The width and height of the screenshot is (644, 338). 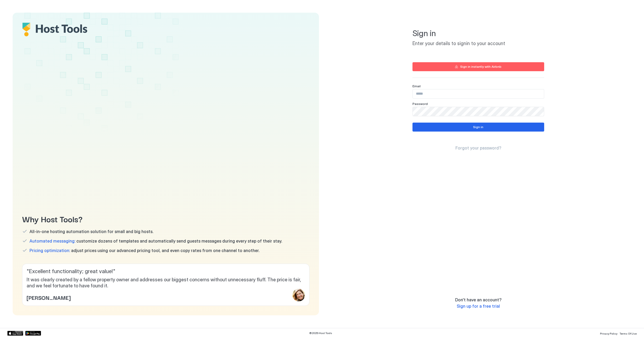 What do you see at coordinates (420, 103) in the screenshot?
I see `span: Password` at bounding box center [420, 103].